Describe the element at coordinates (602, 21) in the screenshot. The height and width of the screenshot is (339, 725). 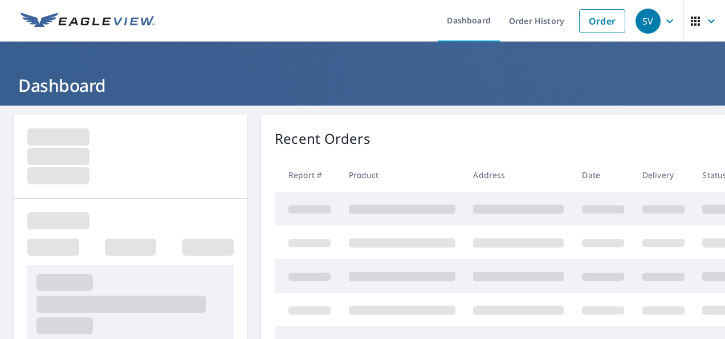
I see `a: Order` at that location.